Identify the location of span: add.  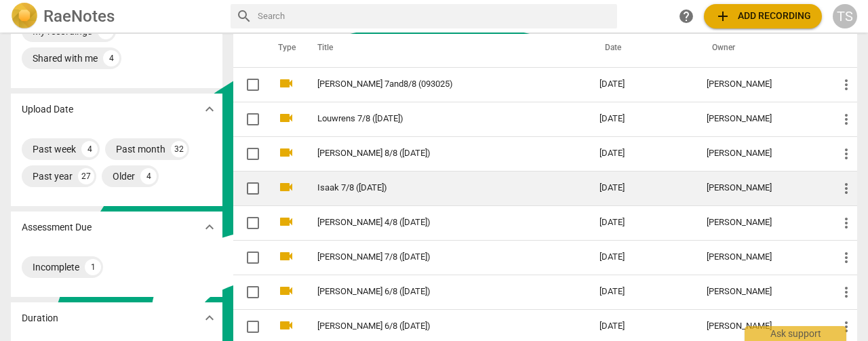
(723, 16).